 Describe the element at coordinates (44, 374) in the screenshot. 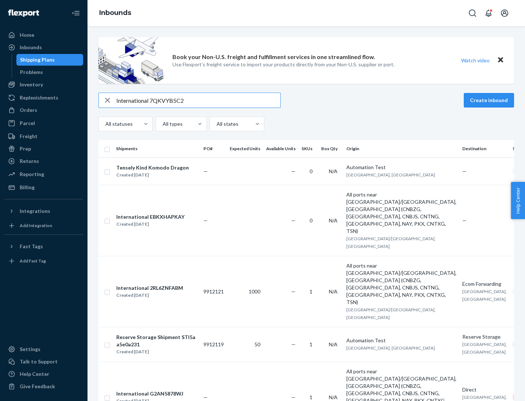

I see `a: Help Center` at that location.